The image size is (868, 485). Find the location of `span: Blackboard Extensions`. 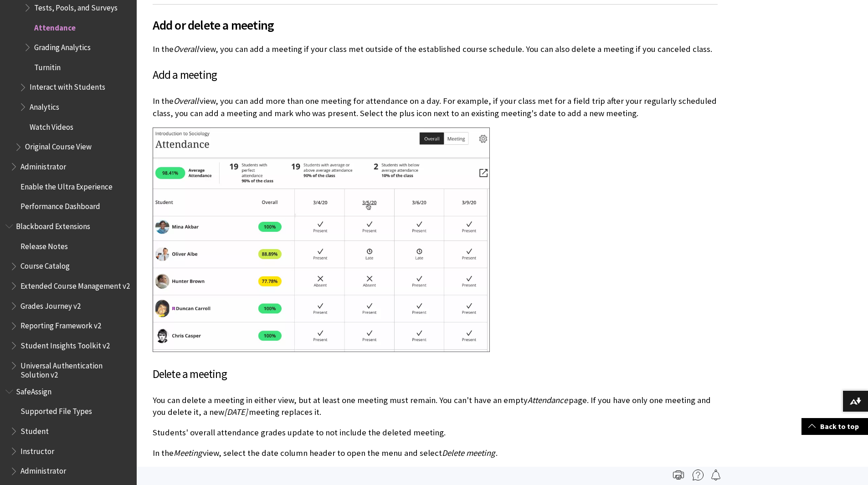

span: Blackboard Extensions is located at coordinates (53, 225).